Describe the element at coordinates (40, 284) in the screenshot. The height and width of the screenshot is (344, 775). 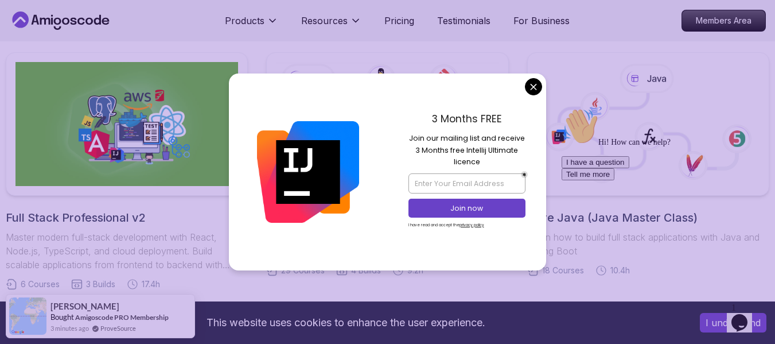
I see `span: 6 Courses` at that location.